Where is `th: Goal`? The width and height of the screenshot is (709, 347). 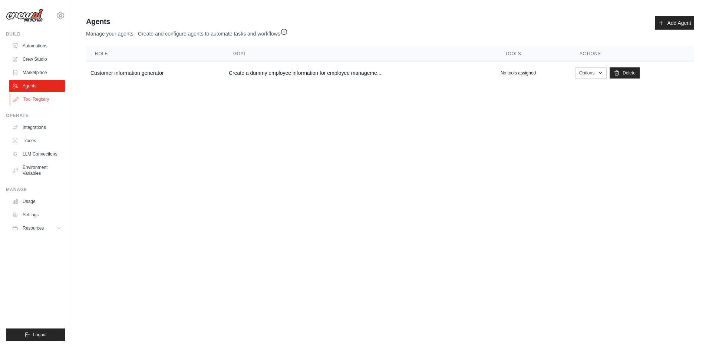 th: Goal is located at coordinates (360, 54).